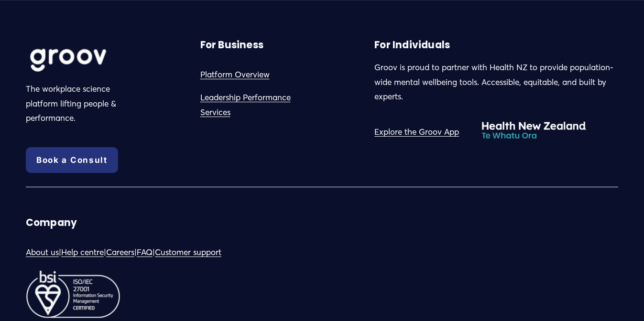 This screenshot has height=321, width=644. Describe the element at coordinates (412, 45) in the screenshot. I see `strong: For Individuals` at that location.